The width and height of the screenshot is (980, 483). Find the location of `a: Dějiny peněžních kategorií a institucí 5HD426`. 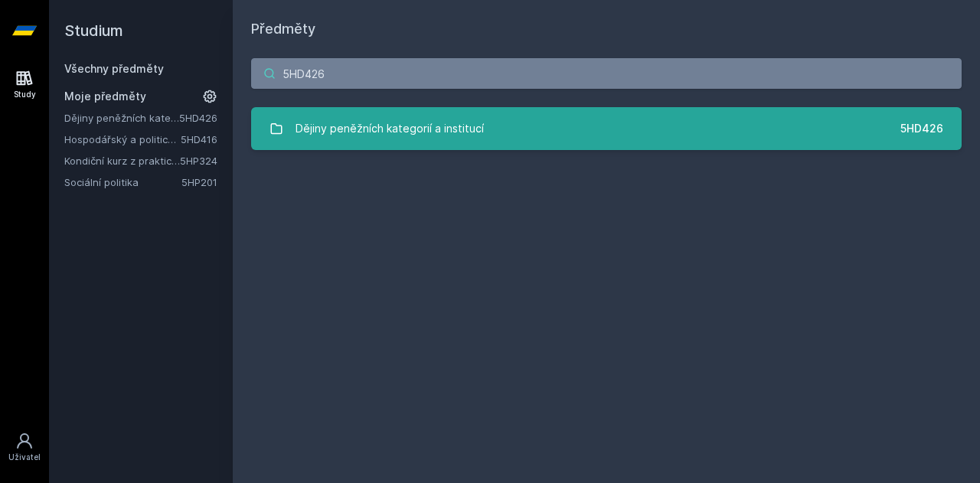

a: Dějiny peněžních kategorií a institucí 5HD426 is located at coordinates (606, 129).